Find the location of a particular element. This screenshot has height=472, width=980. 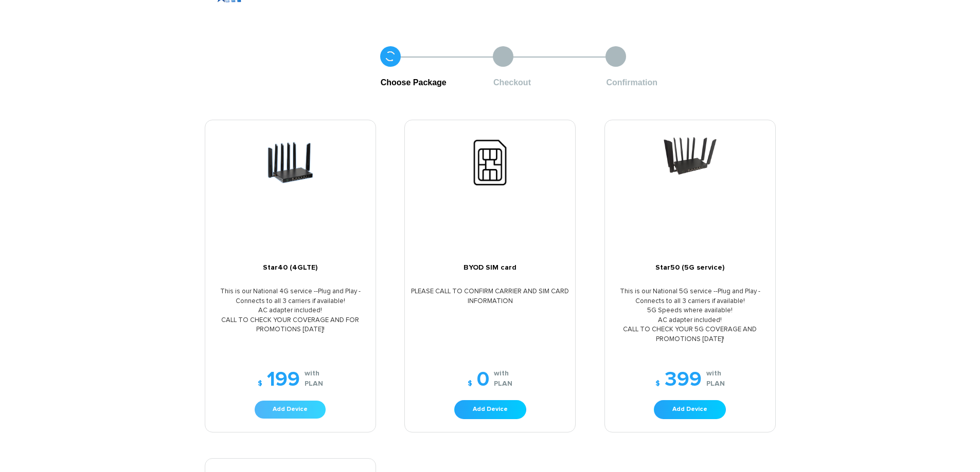

p: This is our National 4G service --Plug and Play -Connects to all 3 carriers if available! AC adap... is located at coordinates (290, 311).